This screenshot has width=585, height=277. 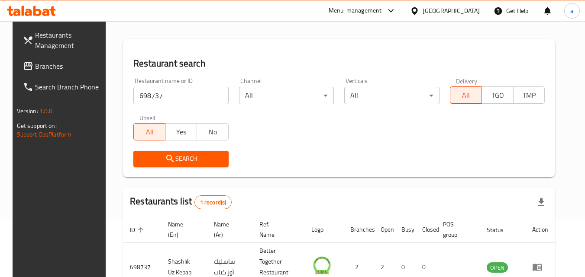 I want to click on label: Delivery, so click(x=466, y=81).